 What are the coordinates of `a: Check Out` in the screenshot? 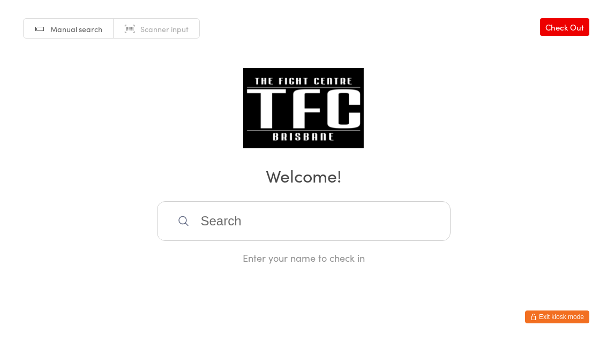 It's located at (565, 27).